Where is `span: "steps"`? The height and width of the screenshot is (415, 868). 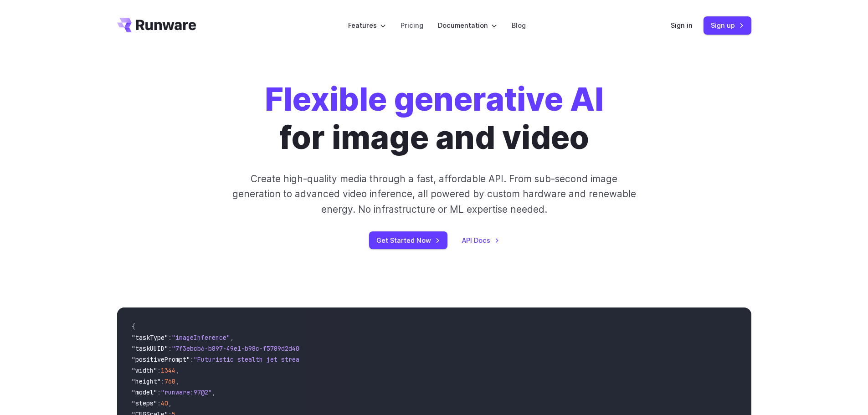 span: "steps" is located at coordinates (144, 403).